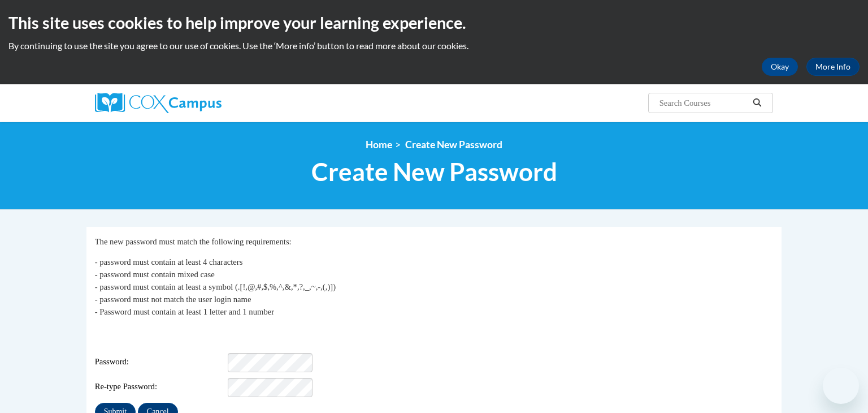 This screenshot has height=413, width=868. I want to click on a: More Info, so click(834, 67).